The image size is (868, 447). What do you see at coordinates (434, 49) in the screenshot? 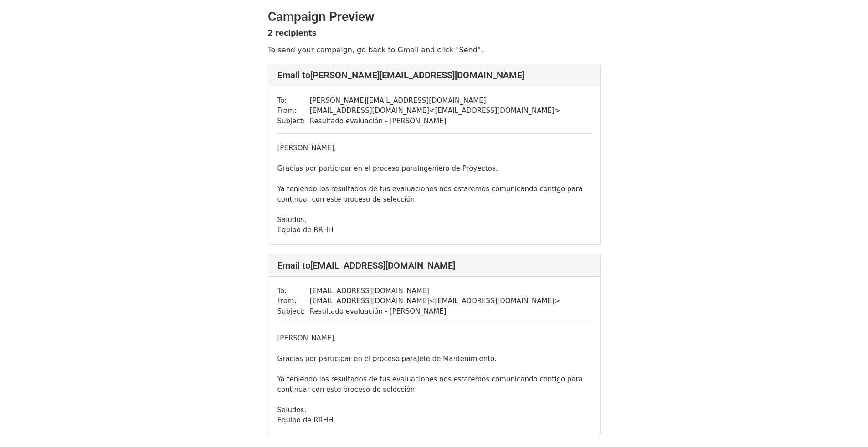
I see `p: To send your campaign, go back to Gmail and click "Send".` at bounding box center [434, 49].